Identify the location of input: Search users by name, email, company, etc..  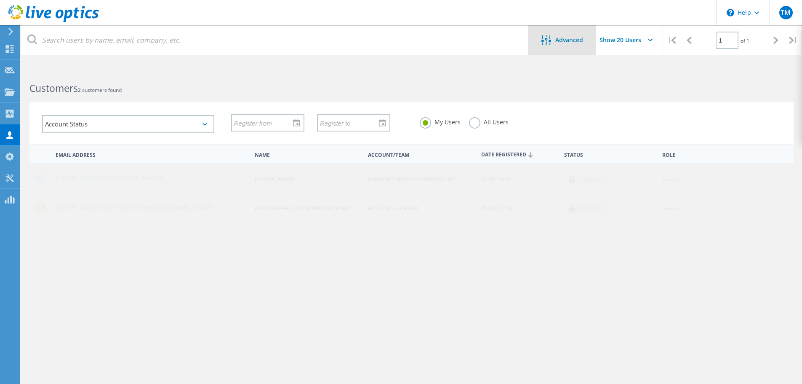
(275, 40).